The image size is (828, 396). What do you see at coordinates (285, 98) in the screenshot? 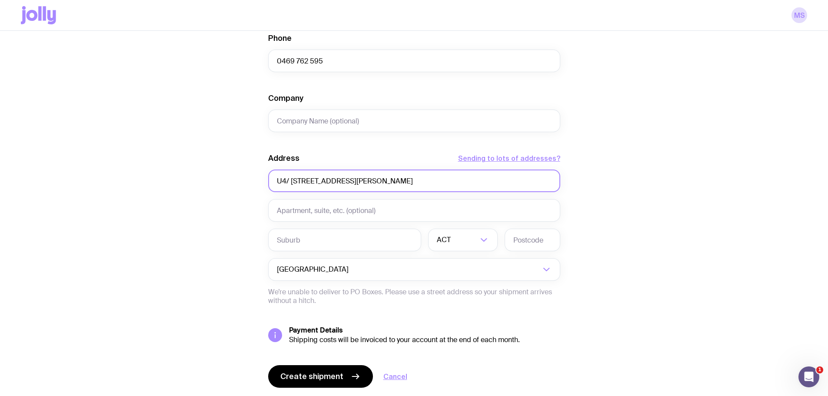
I see `label: Company` at bounding box center [285, 98].